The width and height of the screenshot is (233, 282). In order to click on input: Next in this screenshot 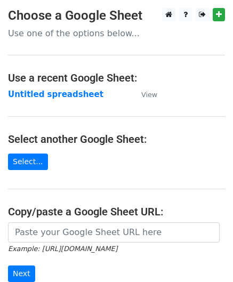, I will do `click(21, 273)`.